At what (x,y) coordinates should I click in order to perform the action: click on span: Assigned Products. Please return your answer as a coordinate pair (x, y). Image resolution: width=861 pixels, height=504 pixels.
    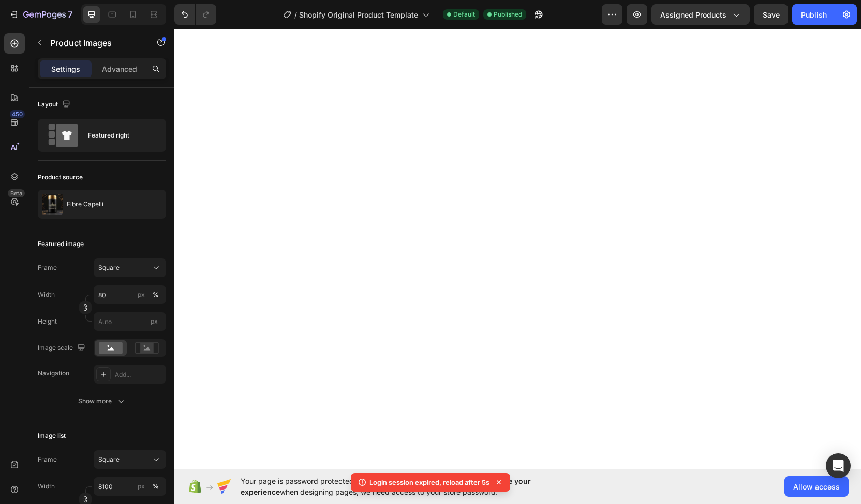
    Looking at the image, I should click on (693, 14).